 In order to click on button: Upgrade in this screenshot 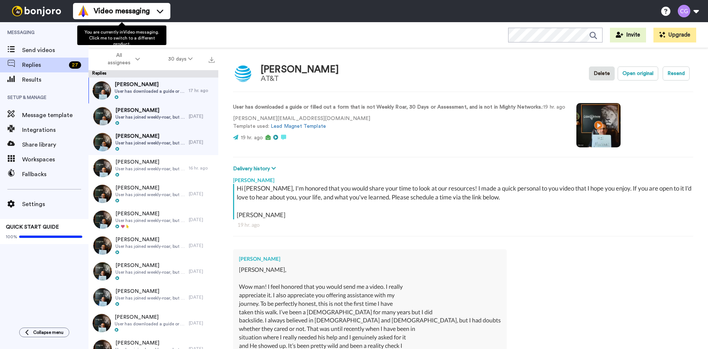, I will do `click(675, 35)`.